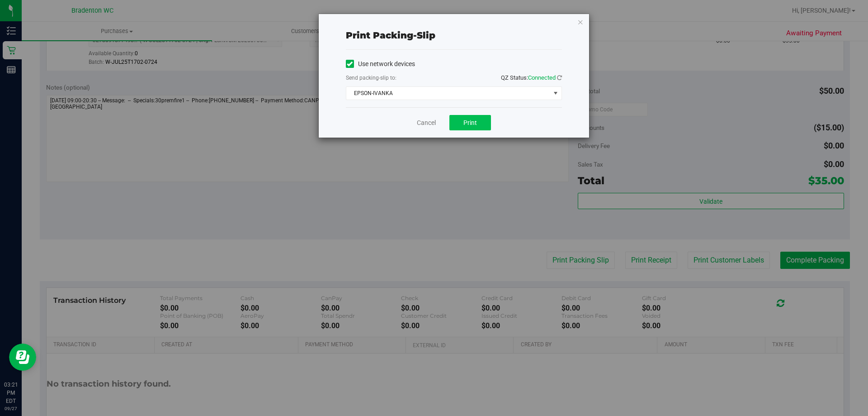 The width and height of the screenshot is (868, 416). I want to click on span: QZ Status:, so click(531, 77).